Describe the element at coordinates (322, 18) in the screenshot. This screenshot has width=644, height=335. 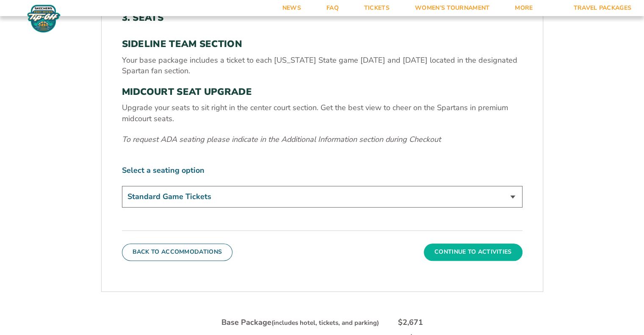
I see `h2: 3. Seats` at that location.